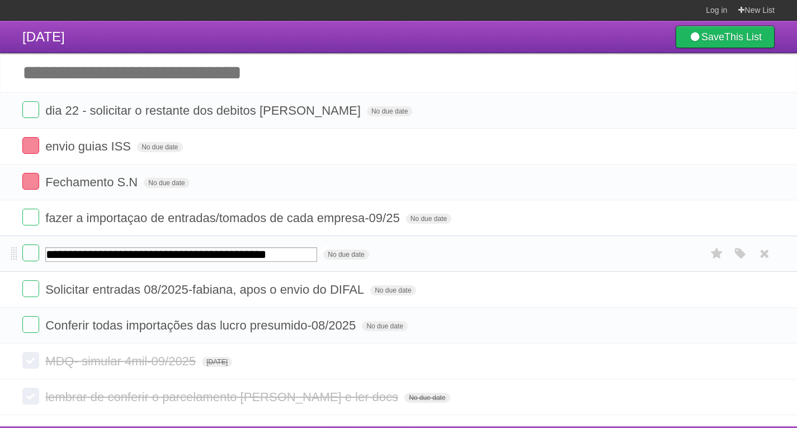 This screenshot has height=428, width=797. I want to click on a: SaveThis List, so click(725, 37).